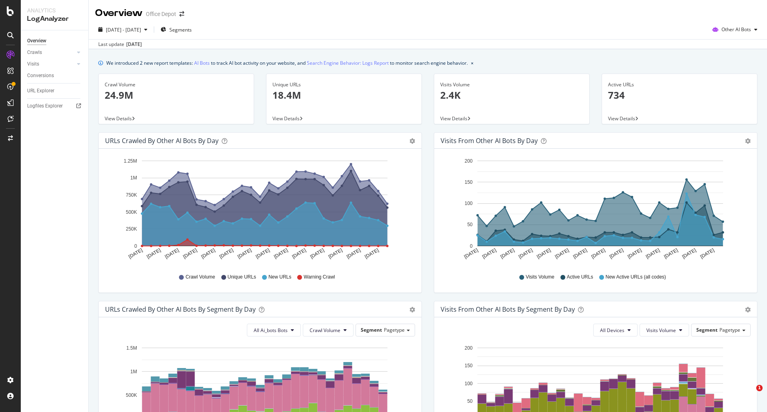 This screenshot has height=412, width=767. What do you see at coordinates (287, 63) in the screenshot?
I see `div: We introduced 2 new report templates: to track AI bot activity on your website, and to monitor se...` at bounding box center [287, 63].